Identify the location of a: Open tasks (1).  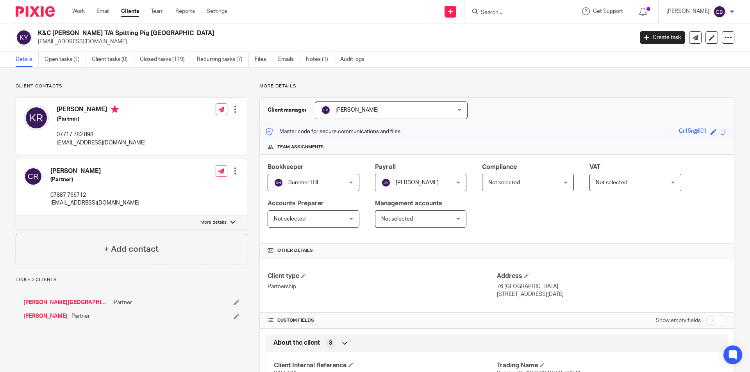
(65, 59).